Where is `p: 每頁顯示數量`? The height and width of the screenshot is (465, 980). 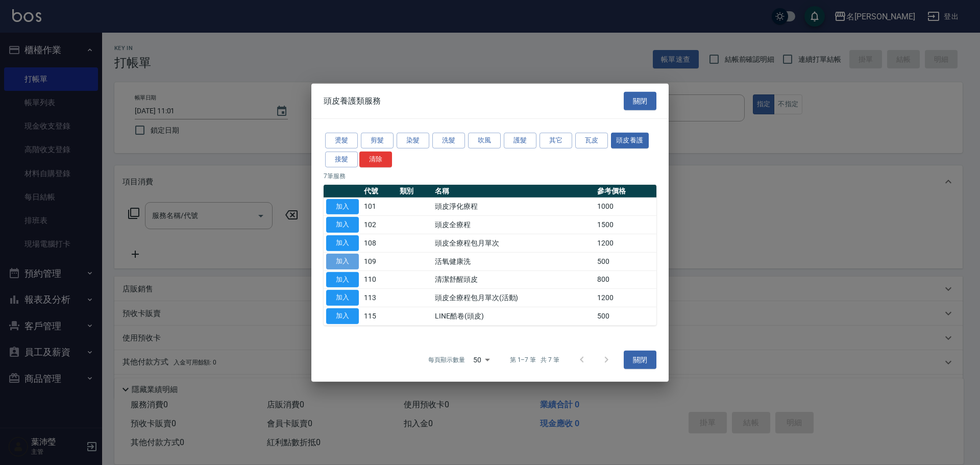
p: 每頁顯示數量 is located at coordinates (446, 359).